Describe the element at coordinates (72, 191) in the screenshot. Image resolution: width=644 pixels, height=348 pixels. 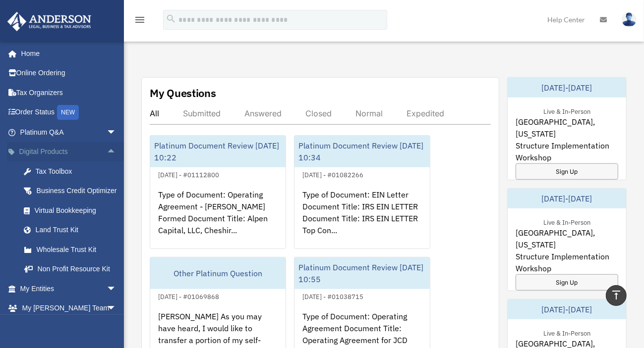
I see `a: Business Credit Optimizer` at that location.